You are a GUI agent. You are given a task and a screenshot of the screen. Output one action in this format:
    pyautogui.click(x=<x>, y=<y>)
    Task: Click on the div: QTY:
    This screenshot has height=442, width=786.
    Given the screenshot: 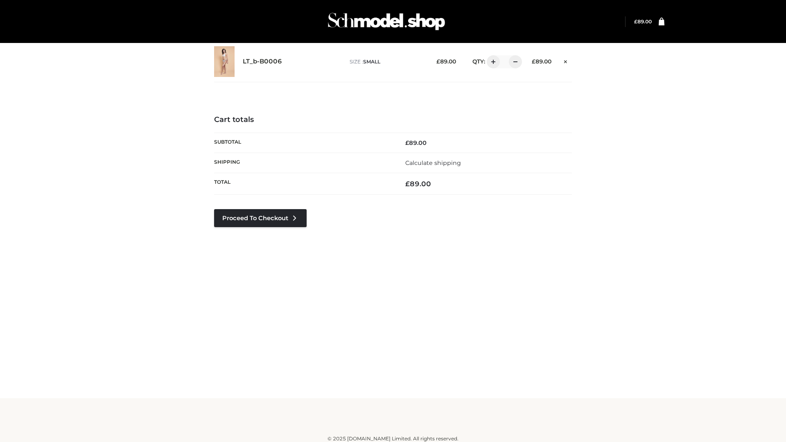 What is the action you would take?
    pyautogui.click(x=492, y=62)
    